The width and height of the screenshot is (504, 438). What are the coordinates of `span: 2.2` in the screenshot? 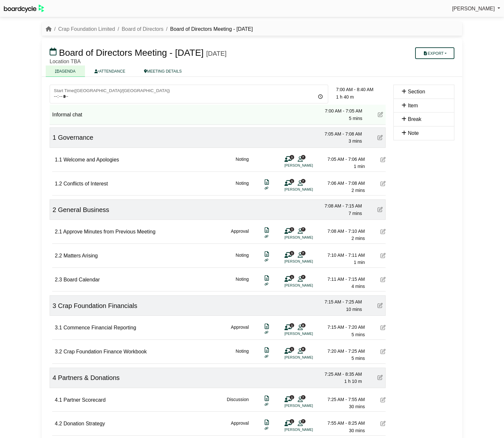 It's located at (58, 255).